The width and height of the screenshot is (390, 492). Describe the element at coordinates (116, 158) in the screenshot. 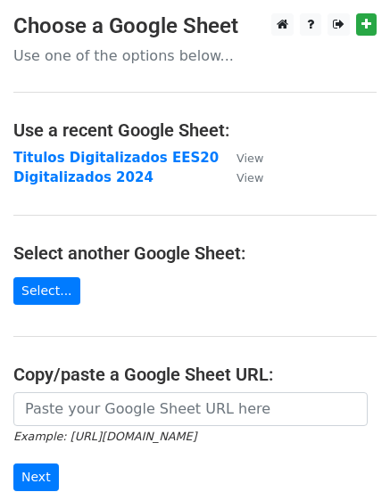

I see `strong: Titulos Digitalizados EES20` at that location.